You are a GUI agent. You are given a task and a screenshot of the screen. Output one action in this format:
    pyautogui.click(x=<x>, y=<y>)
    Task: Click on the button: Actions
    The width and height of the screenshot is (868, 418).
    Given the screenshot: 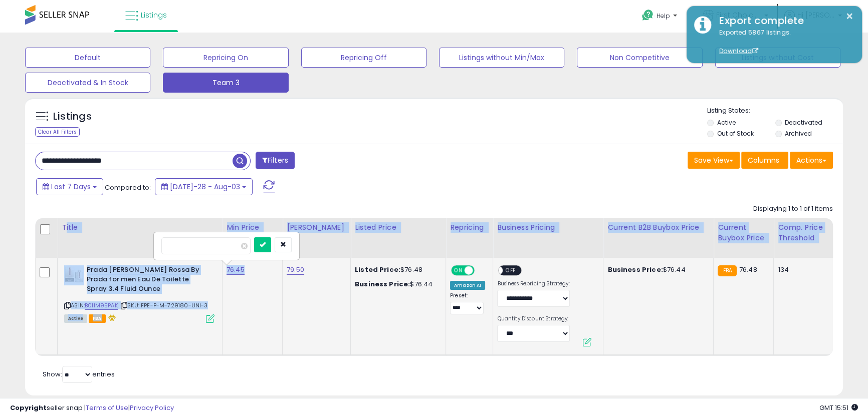 What is the action you would take?
    pyautogui.click(x=811, y=160)
    